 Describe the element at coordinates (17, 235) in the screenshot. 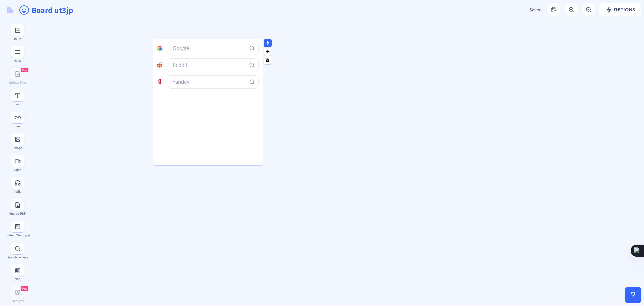

I see `div: Embed Webpage` at that location.